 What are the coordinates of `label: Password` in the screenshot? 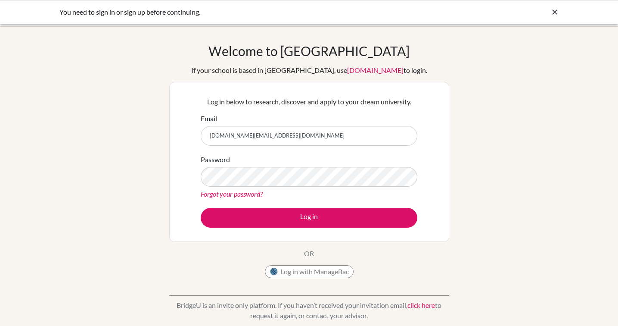 It's located at (215, 159).